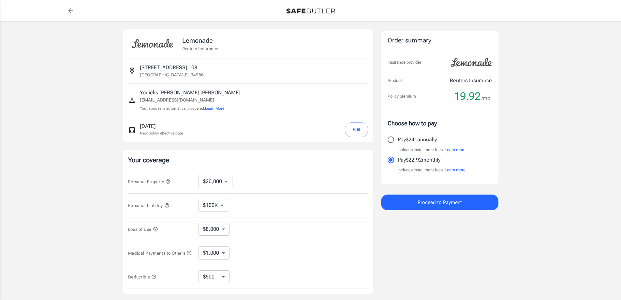 This screenshot has height=300, width=621. Describe the element at coordinates (440, 40) in the screenshot. I see `div: Order summary` at that location.